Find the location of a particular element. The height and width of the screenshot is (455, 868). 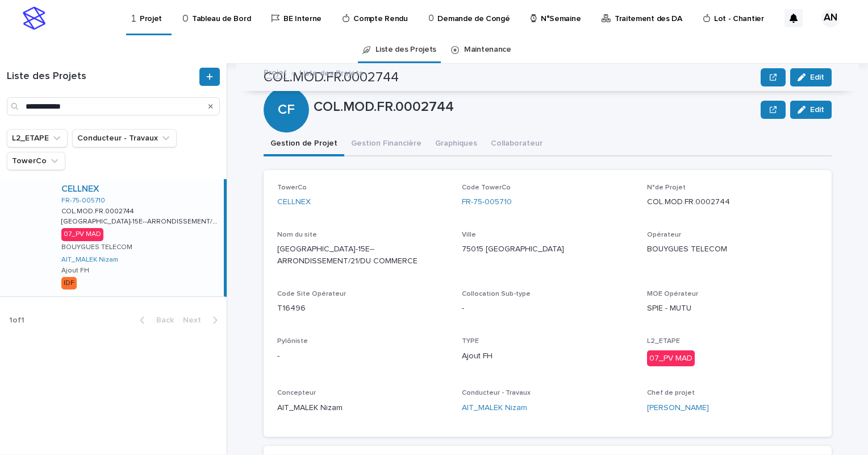

p: SPIE - MUTU is located at coordinates (733, 308).